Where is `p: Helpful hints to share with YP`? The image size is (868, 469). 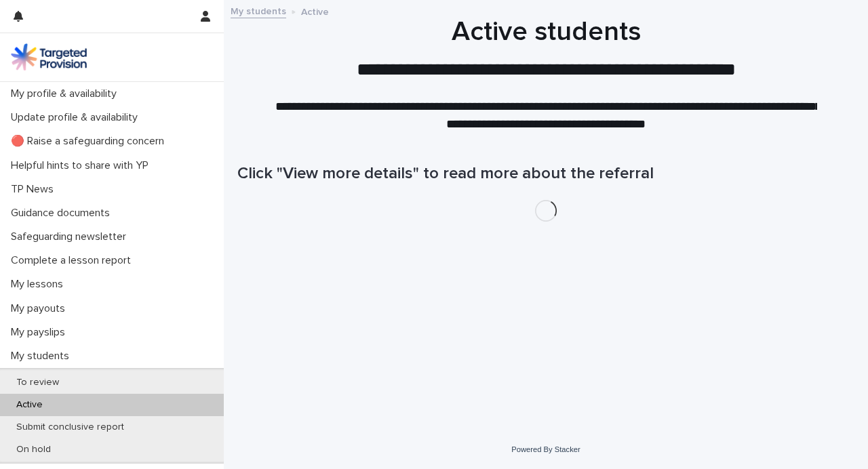
p: Helpful hints to share with YP is located at coordinates (82, 165).